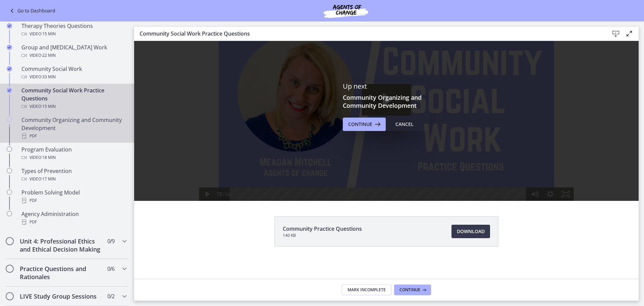  I want to click on span: · 17 min, so click(48, 179).